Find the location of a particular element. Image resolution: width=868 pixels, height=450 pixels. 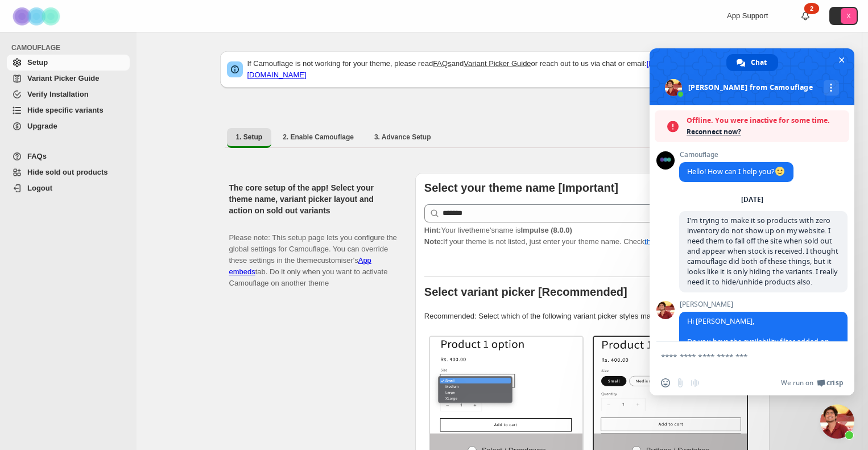

div: More channels is located at coordinates (831, 87).